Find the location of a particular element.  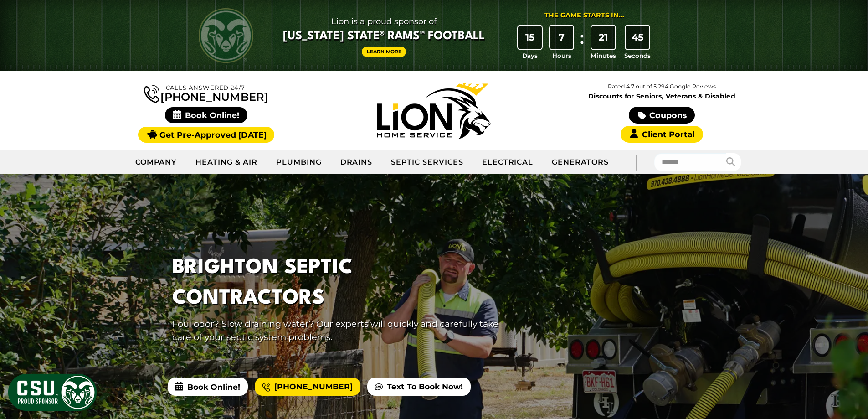

img: Lion Home Service is located at coordinates (434, 111).